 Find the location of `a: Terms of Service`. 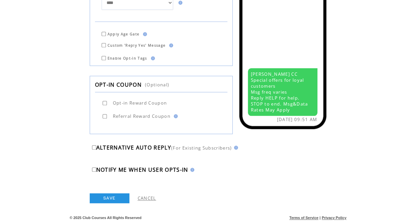

a: Terms of Service is located at coordinates (304, 218).